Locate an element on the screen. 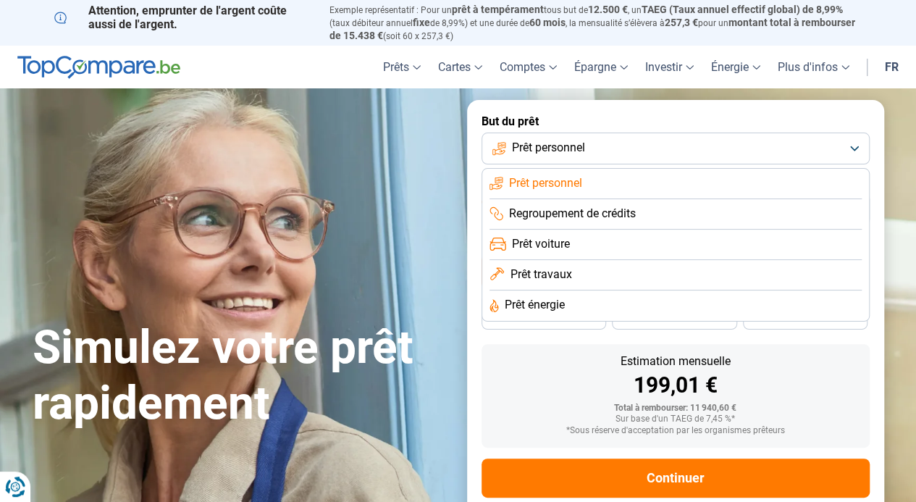 This screenshot has width=916, height=502. div: Total à rembourser: 11 940,60 € is located at coordinates (676, 408).